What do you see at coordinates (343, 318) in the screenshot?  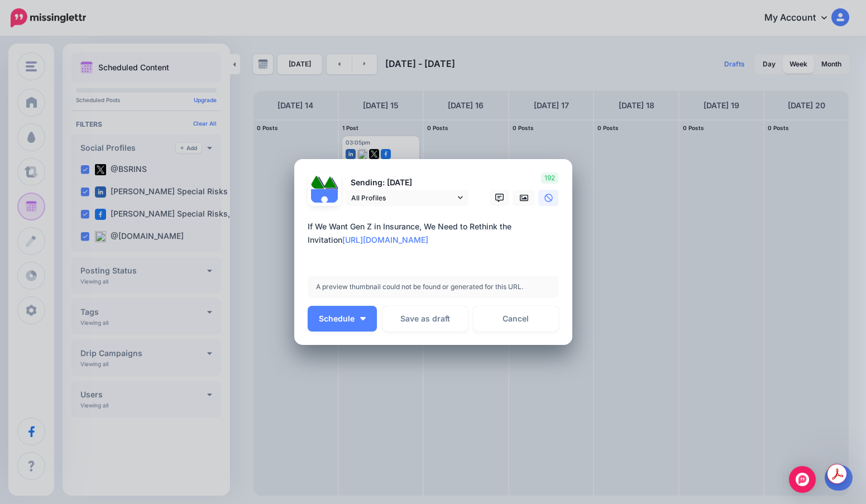 I see `button: Schedule` at bounding box center [343, 318].